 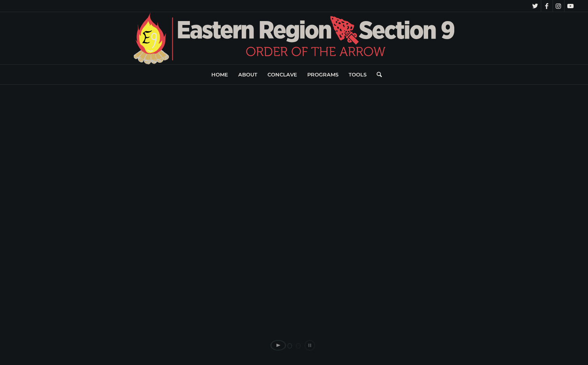 I want to click on a: Programs, so click(x=323, y=74).